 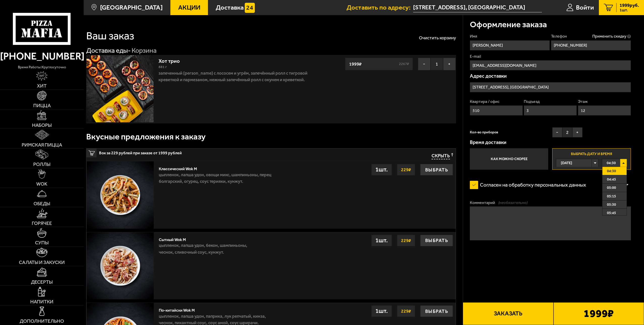 I want to click on span: Доставить по адресу:, so click(x=380, y=7).